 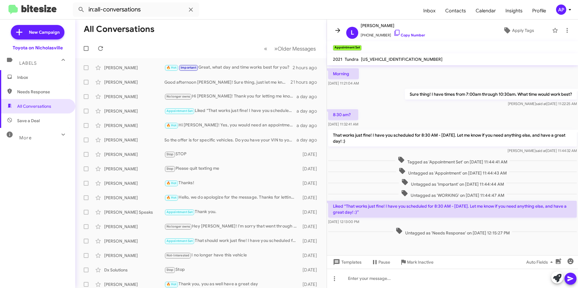 What do you see at coordinates (416, 262) in the screenshot?
I see `button: Mark Inactive` at bounding box center [416, 262].